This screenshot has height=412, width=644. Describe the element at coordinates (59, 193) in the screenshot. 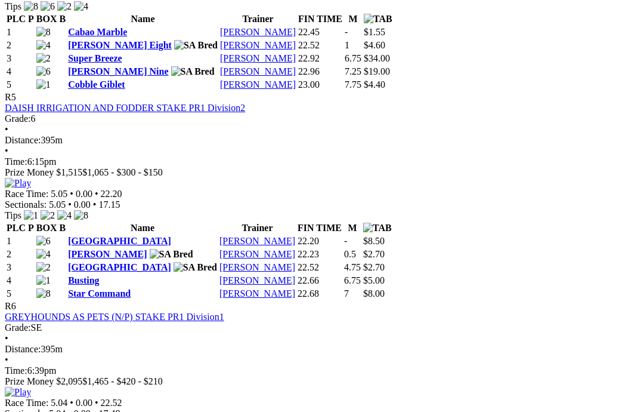

I see `span: 5.05` at that location.